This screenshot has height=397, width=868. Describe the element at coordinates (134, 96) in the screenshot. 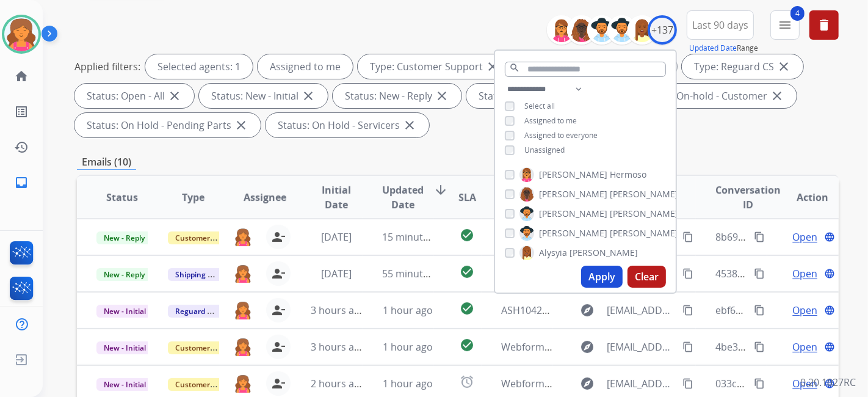

I see `div: Status: Open - All` at that location.